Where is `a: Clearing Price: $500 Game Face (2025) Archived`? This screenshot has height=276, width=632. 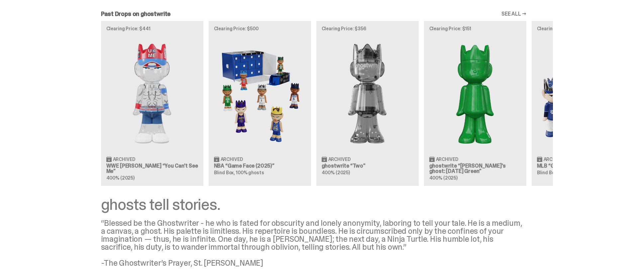 a: Clearing Price: $500 Game Face (2025) Archived is located at coordinates (260, 103).